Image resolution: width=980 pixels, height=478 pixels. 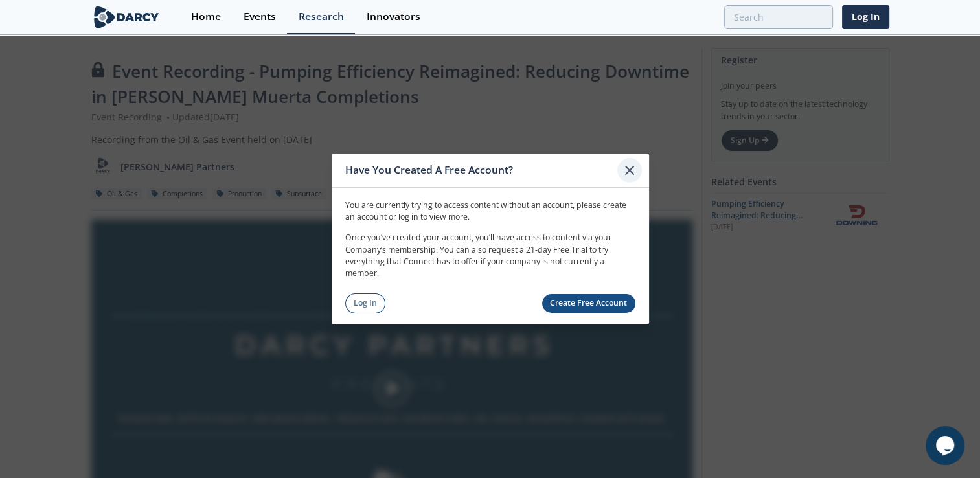 What do you see at coordinates (260, 17) in the screenshot?
I see `div: Events` at bounding box center [260, 17].